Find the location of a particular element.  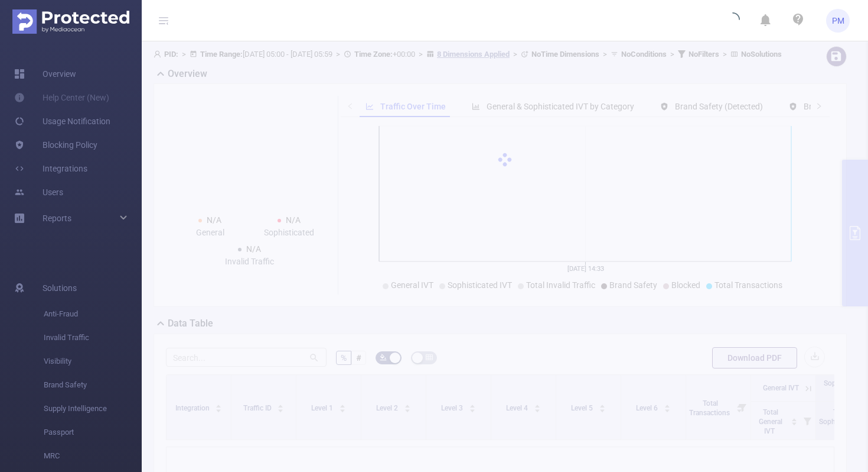

span: Passport is located at coordinates (93, 432).